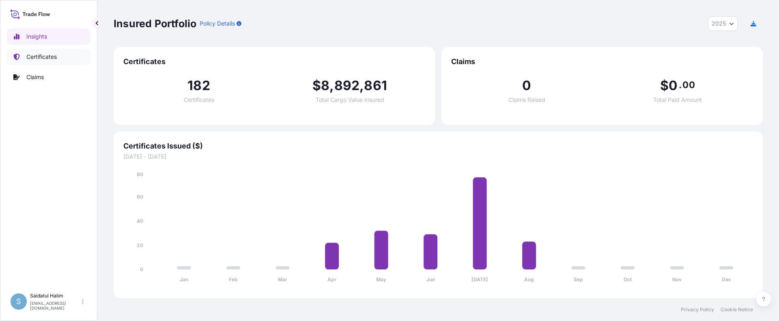 This screenshot has height=321, width=779. I want to click on a: Cookie Notice, so click(736, 309).